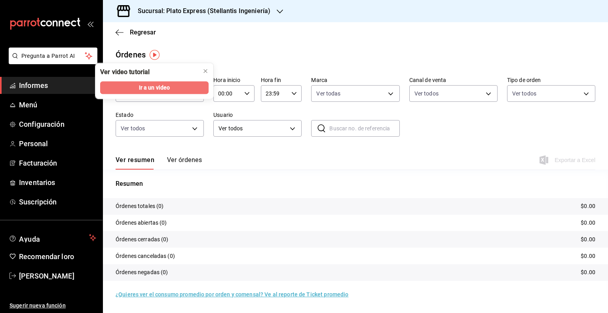 The image size is (608, 313). I want to click on font: ¿Quieres ver el consumo promedio por orden y comensal? Ve al reporte de Ticket promedio, so click(232, 294).